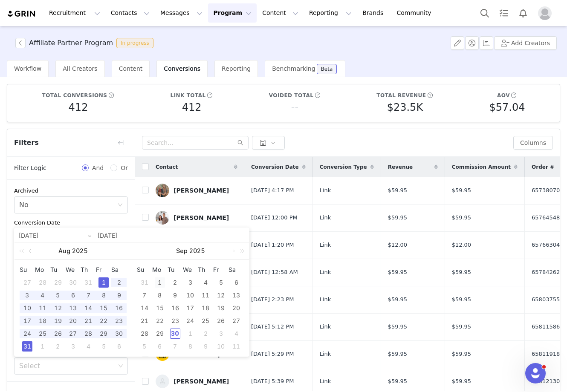  What do you see at coordinates (86, 43) in the screenshot?
I see `span: [object Object]` at bounding box center [86, 43].